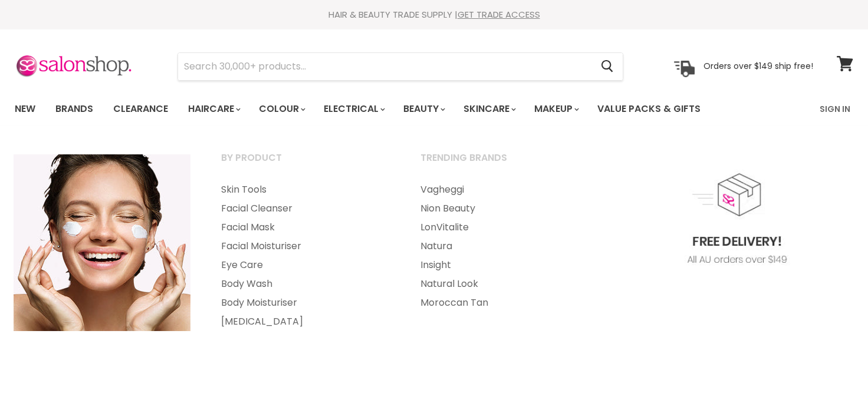  What do you see at coordinates (504, 209) in the screenshot?
I see `a: Nion Beauty` at bounding box center [504, 209].